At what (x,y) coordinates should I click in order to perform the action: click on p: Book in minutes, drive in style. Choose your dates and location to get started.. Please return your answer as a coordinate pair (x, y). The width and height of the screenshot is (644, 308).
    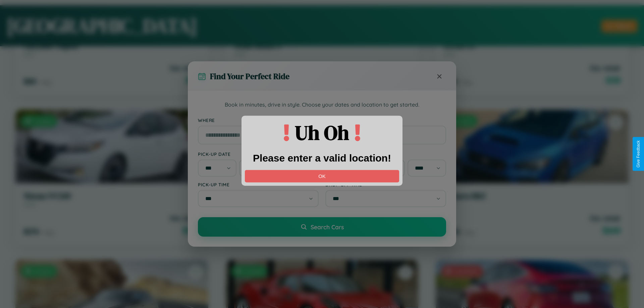
    Looking at the image, I should click on (322, 105).